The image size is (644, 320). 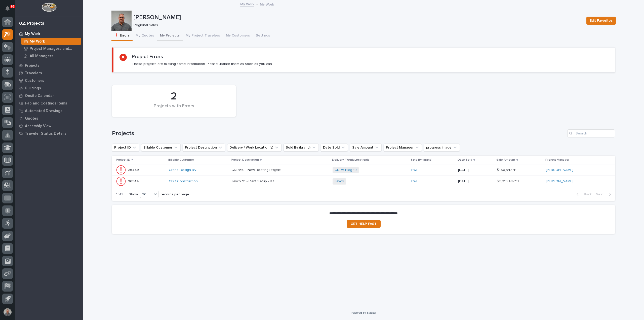 I want to click on p: All Managers, so click(x=41, y=56).